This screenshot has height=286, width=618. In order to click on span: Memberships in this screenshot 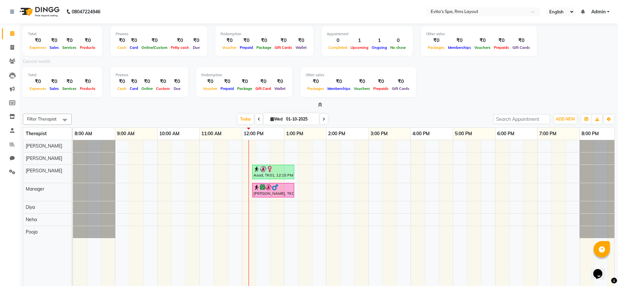, I will do `click(459, 48)`.